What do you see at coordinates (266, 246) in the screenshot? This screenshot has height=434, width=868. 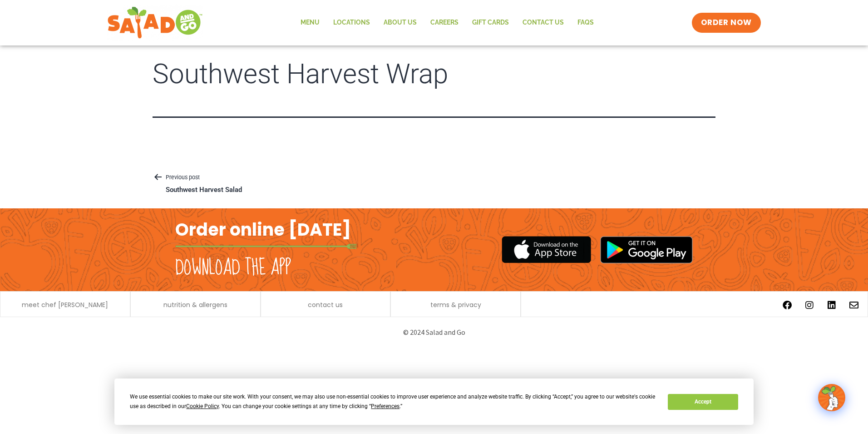 I see `img: fork` at bounding box center [266, 246].